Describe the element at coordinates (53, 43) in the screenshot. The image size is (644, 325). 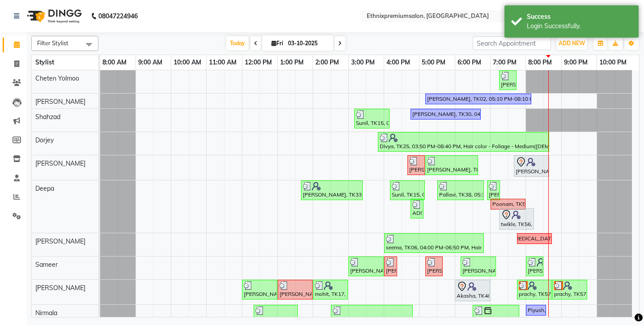
I see `span: Filter Stylist` at that location.